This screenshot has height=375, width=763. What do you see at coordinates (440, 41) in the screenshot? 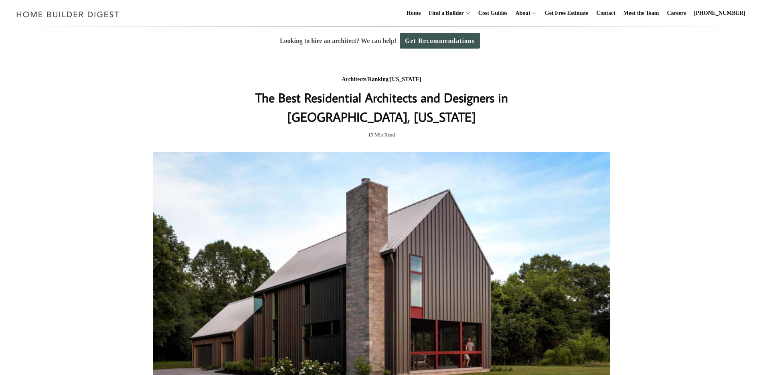
I see `a: Get Recommendations` at bounding box center [440, 41].